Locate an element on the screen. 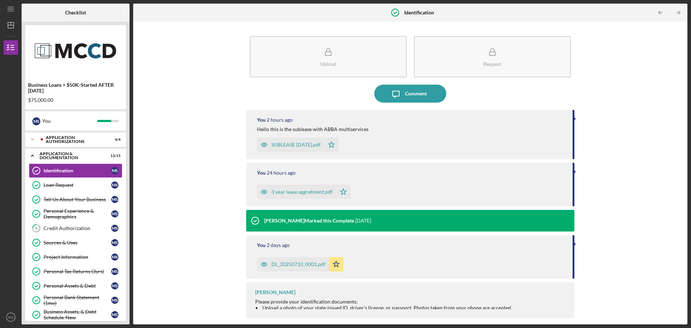 This screenshot has height=328, width=691. div: Please provide your identification documents: • Upload a photo of your state-issued ID, driver’s ... is located at coordinates (402, 307).